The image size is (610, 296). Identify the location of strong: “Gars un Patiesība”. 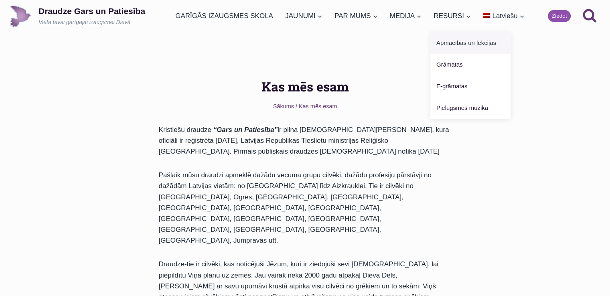
(245, 129).